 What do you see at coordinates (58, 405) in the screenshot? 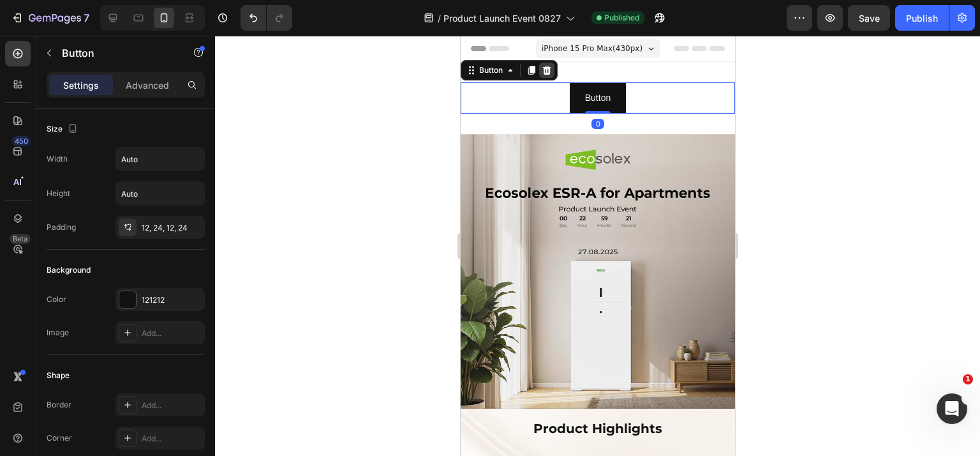
I see `div: Border` at bounding box center [58, 405].